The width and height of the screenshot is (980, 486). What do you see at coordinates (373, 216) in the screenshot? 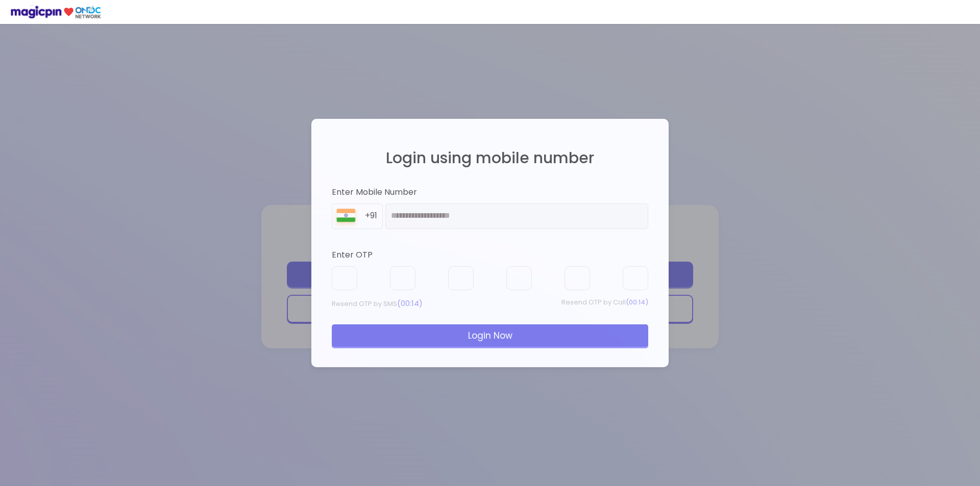
I see `div: +91` at bounding box center [373, 216].